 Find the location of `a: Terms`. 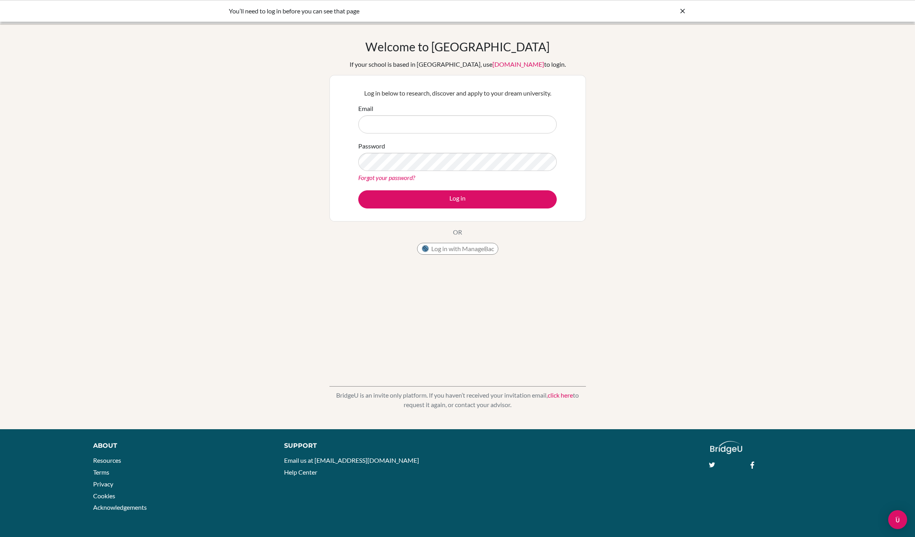

a: Terms is located at coordinates (101, 472).